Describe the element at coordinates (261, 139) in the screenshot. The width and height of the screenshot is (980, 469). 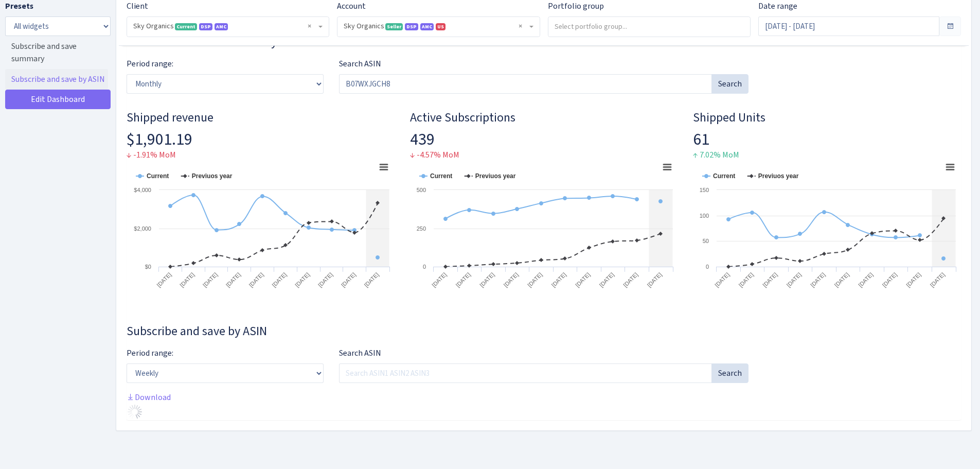
I see `h2: $1,901.19` at that location.